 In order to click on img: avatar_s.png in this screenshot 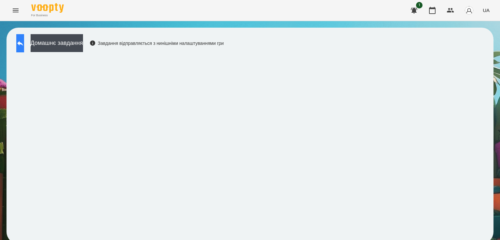, I will do `click(469, 10)`.